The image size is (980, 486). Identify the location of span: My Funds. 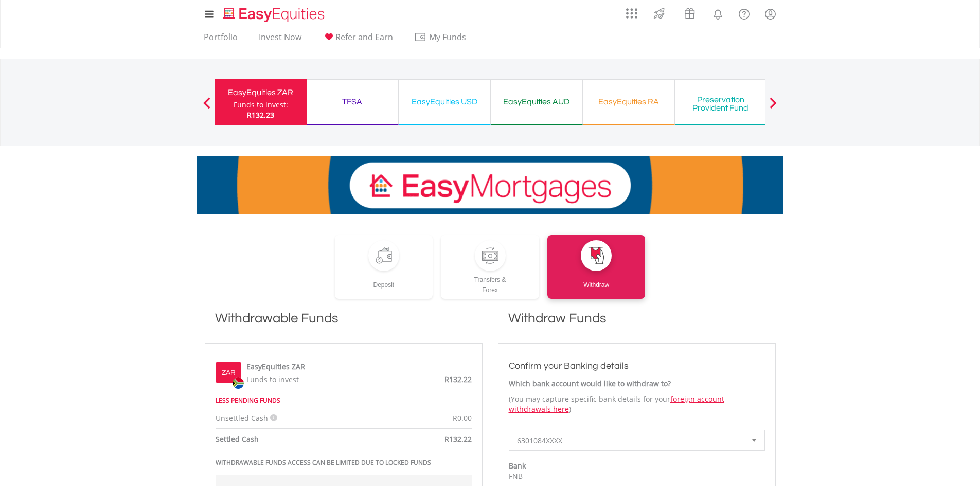
(447, 37).